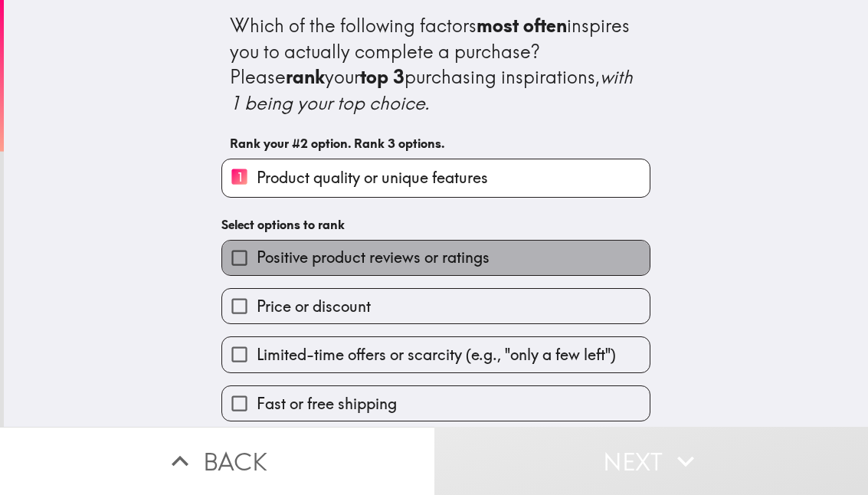 The width and height of the screenshot is (868, 495). What do you see at coordinates (436, 225) in the screenshot?
I see `h6: Select options to rank` at bounding box center [436, 225].